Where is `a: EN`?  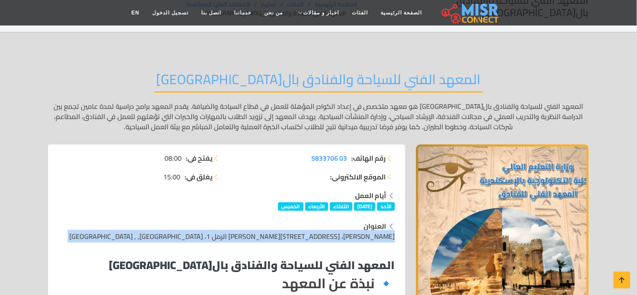 a: EN is located at coordinates (135, 13).